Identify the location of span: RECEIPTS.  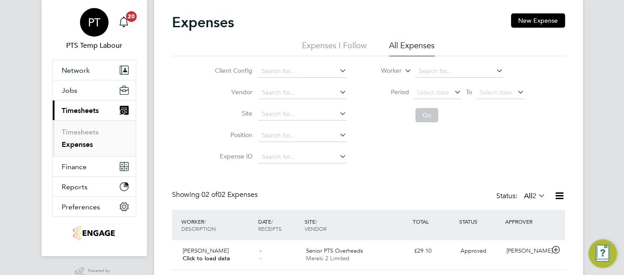
(270, 229).